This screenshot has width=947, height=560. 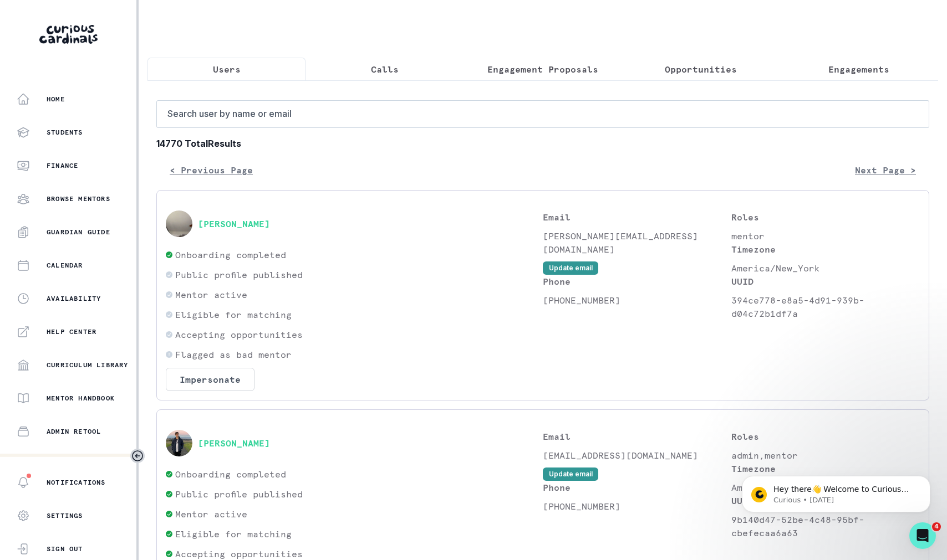 I want to click on p: Opportunities, so click(x=700, y=69).